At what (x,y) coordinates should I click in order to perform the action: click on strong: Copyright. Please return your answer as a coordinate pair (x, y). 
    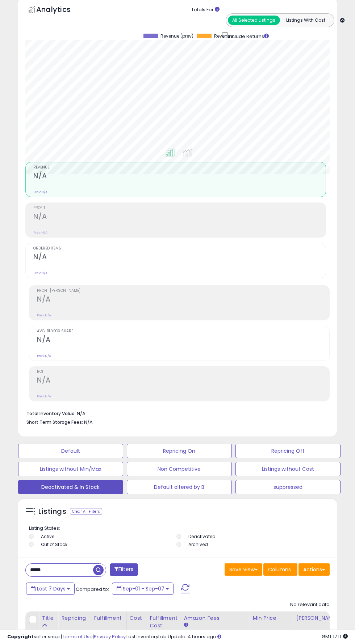
    Looking at the image, I should click on (20, 636).